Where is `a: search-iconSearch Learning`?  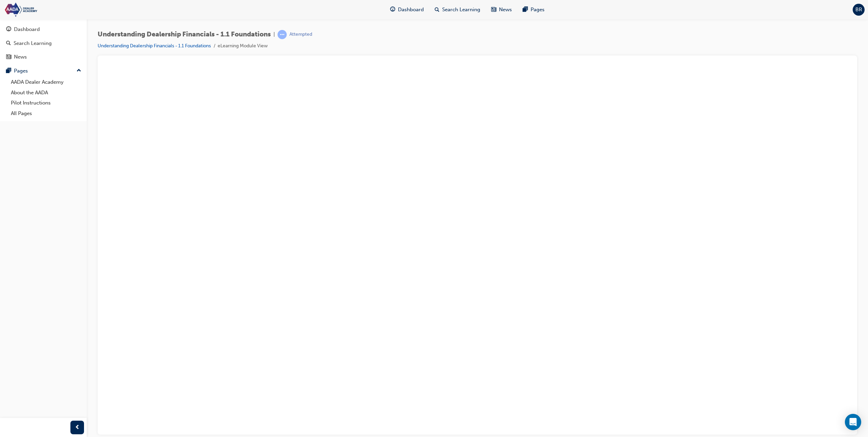
a: search-iconSearch Learning is located at coordinates (457, 9).